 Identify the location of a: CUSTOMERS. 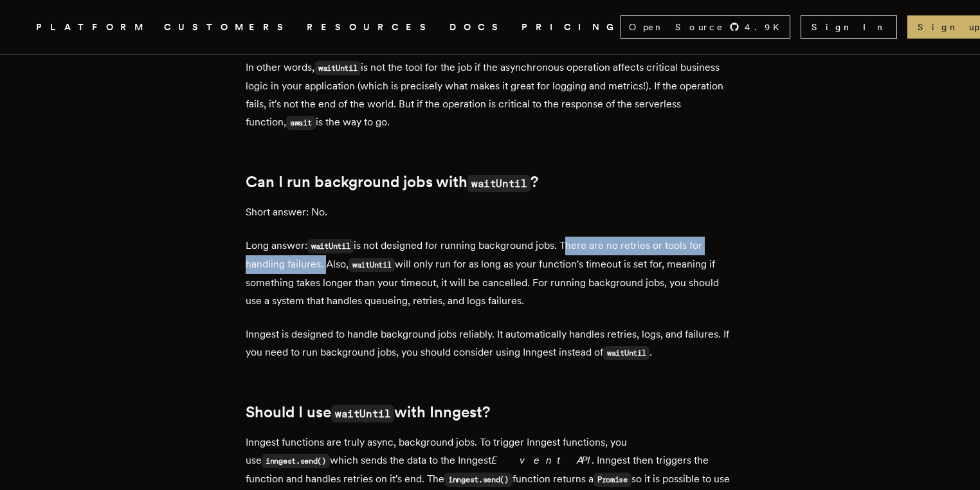
(228, 27).